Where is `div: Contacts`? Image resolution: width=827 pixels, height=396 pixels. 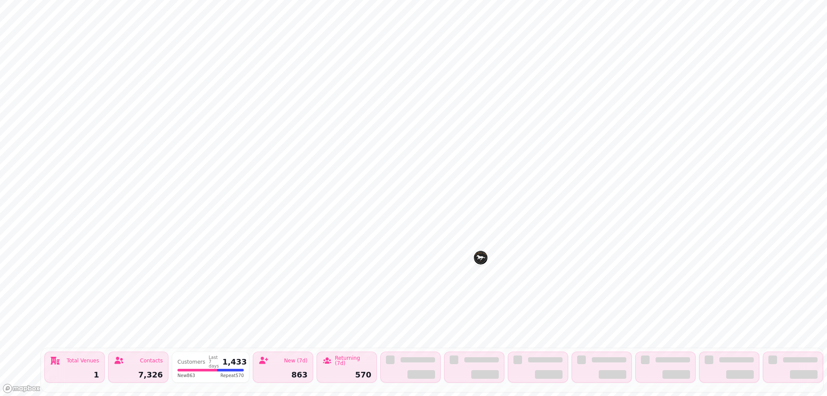
div: Contacts is located at coordinates (151, 361).